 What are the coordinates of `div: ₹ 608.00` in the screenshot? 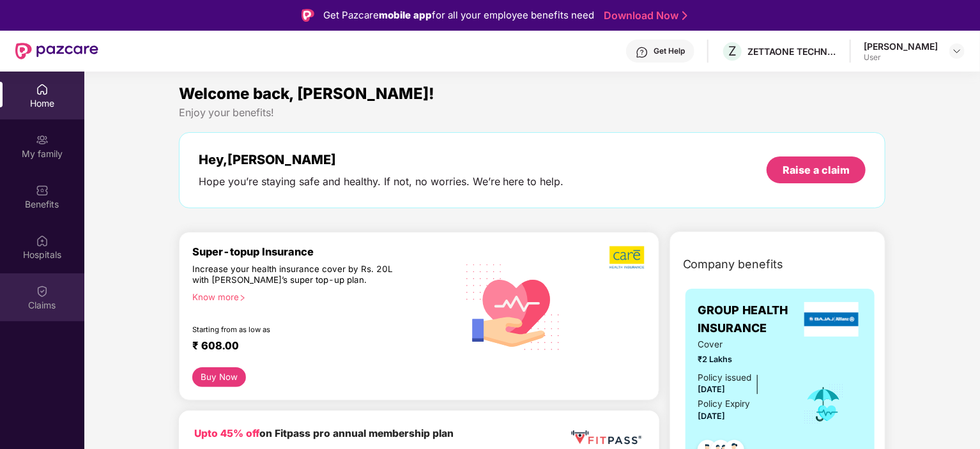 It's located at (318, 347).